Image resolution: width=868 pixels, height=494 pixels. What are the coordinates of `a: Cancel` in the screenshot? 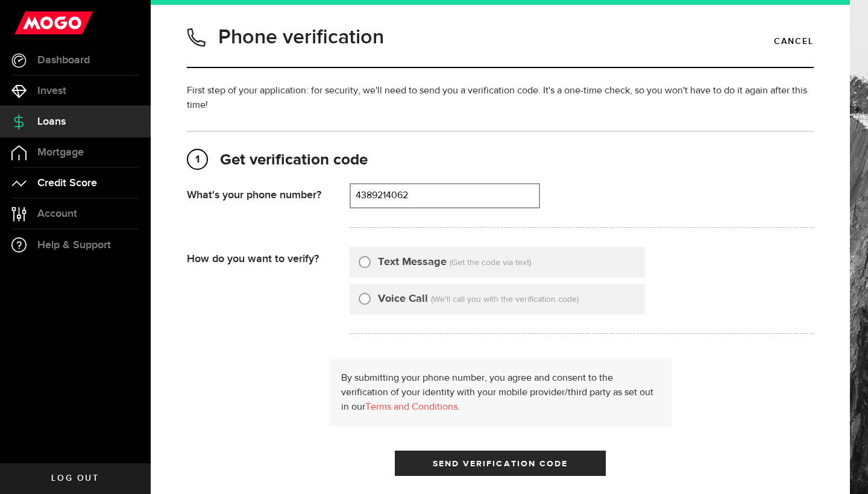 It's located at (794, 42).